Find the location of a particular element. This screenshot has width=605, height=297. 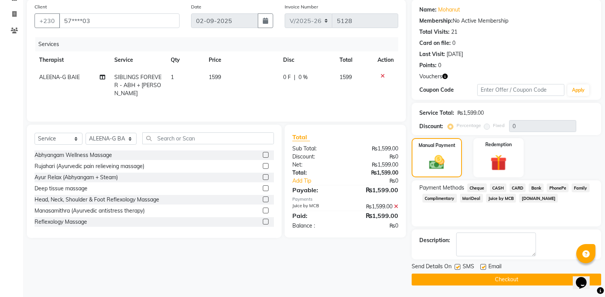

input: Enter Offer / Coupon Code is located at coordinates (521, 90).